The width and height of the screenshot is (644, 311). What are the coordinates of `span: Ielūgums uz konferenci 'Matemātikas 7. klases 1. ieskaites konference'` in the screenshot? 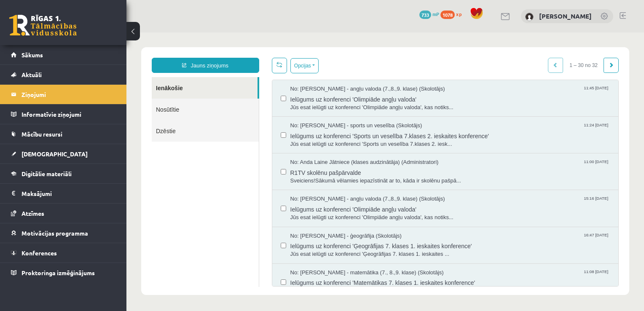 It's located at (323, 249).